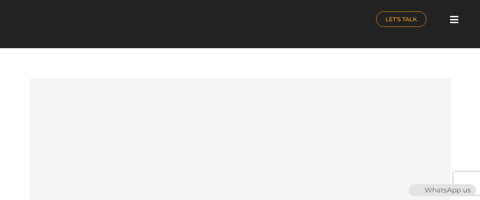 The height and width of the screenshot is (200, 480). Describe the element at coordinates (443, 190) in the screenshot. I see `a: WhatsAppWhatsApp us` at that location.